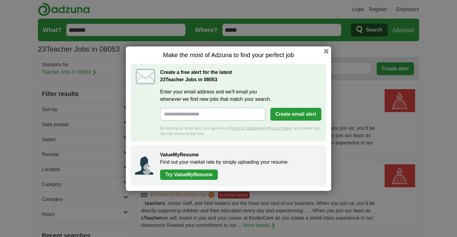 This screenshot has height=237, width=457. Describe the element at coordinates (146, 76) in the screenshot. I see `img: icon_email.svg` at that location.